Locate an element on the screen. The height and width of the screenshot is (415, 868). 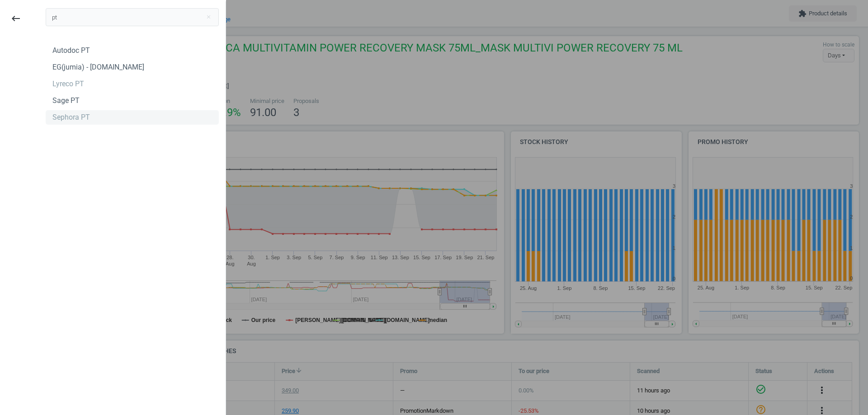
button: Close is located at coordinates (209, 17).